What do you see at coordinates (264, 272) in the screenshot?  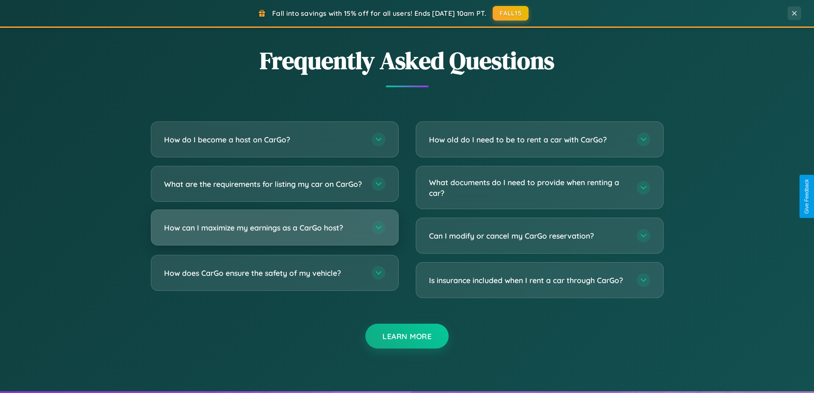 I see `h3: How does CarGo ensure the safety of my vehicle?` at bounding box center [264, 272].